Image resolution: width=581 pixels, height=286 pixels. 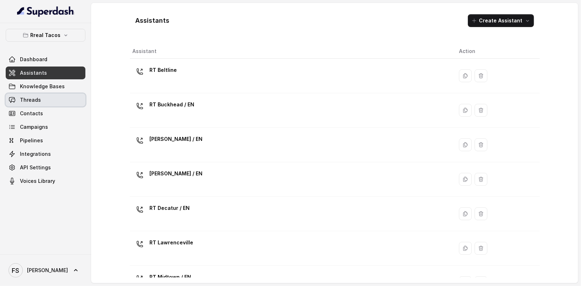 What do you see at coordinates (35, 154) in the screenshot?
I see `span: Integrations` at bounding box center [35, 154].